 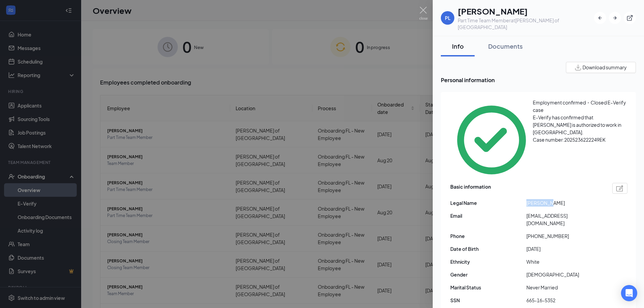 What do you see at coordinates (604, 67) in the screenshot?
I see `span: Download summary` at bounding box center [604, 67].